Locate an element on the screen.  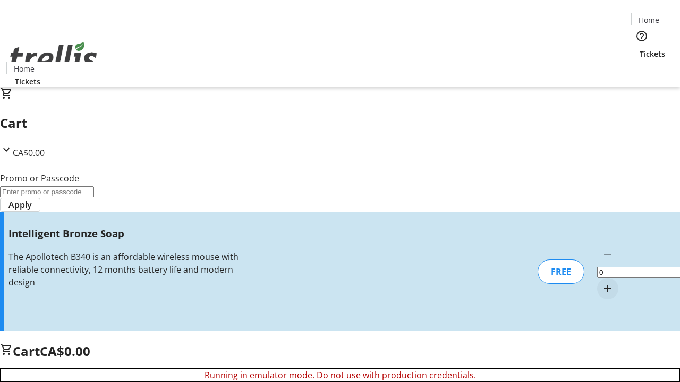
button: Cart is located at coordinates (642, 70).